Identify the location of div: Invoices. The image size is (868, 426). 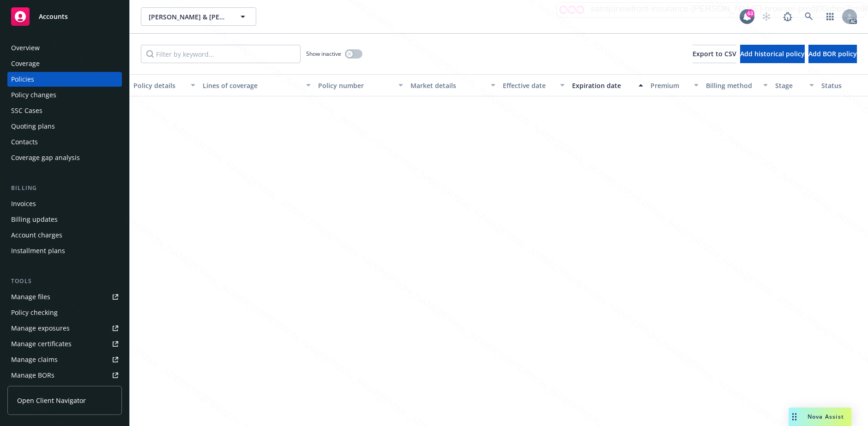
(24, 204).